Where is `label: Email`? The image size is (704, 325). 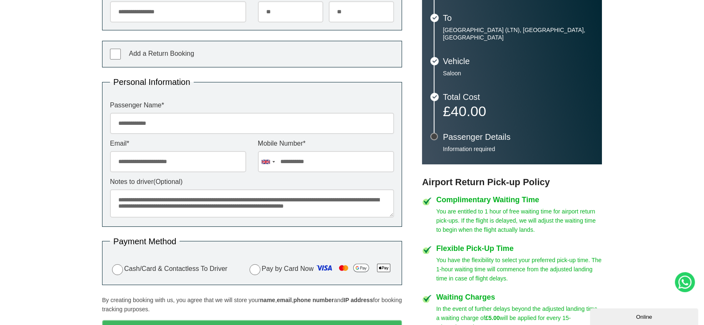 label: Email is located at coordinates (178, 144).